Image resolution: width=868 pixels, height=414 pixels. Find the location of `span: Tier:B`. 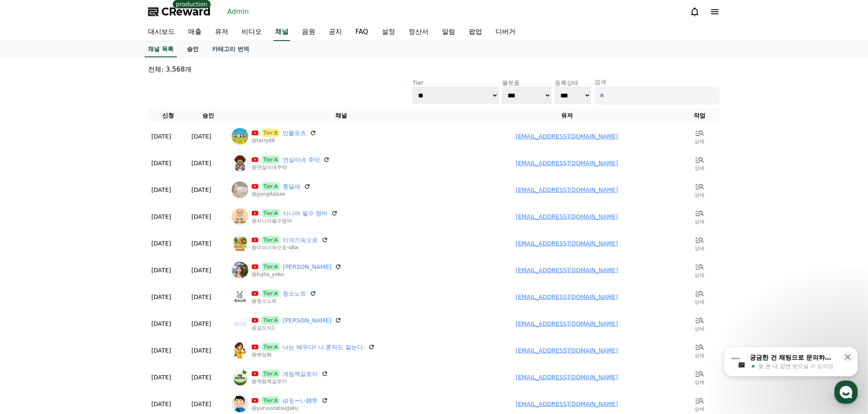

span: Tier:B is located at coordinates (270, 133).